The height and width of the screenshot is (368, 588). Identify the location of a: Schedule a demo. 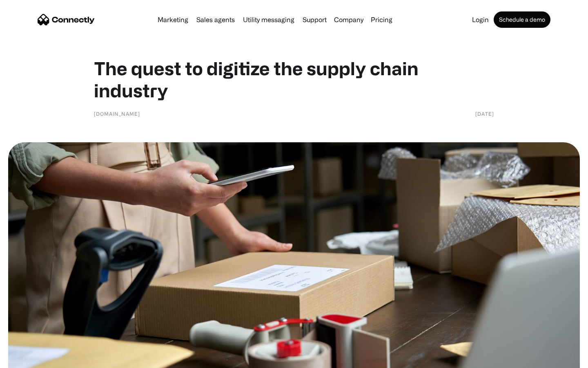
(522, 19).